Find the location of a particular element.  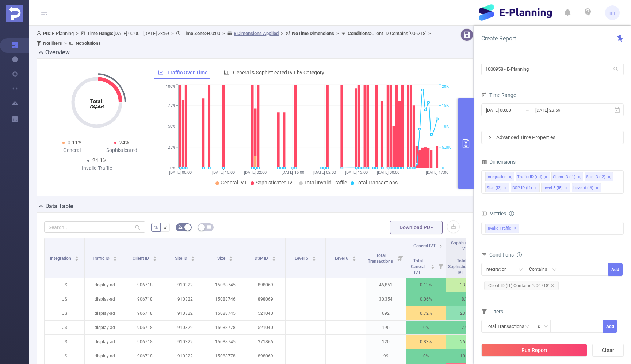

span: Traffic ID is located at coordinates (101, 259).